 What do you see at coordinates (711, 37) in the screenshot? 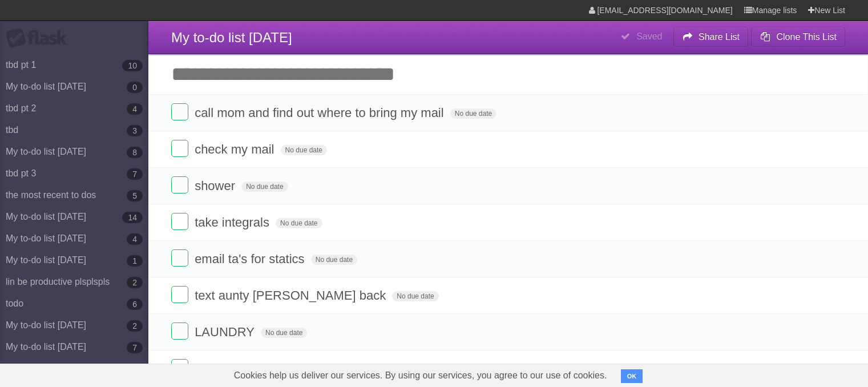
I see `button: Share List` at bounding box center [711, 37].